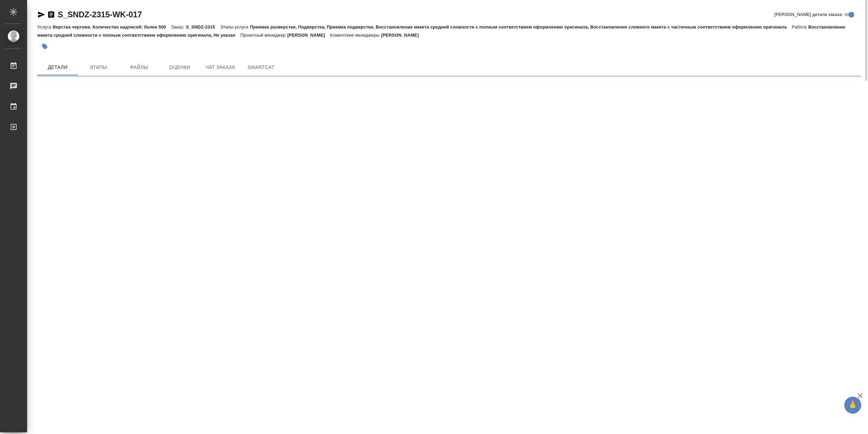 This screenshot has height=434, width=868. What do you see at coordinates (355, 35) in the screenshot?
I see `p: Клиентские менеджеры` at bounding box center [355, 35].